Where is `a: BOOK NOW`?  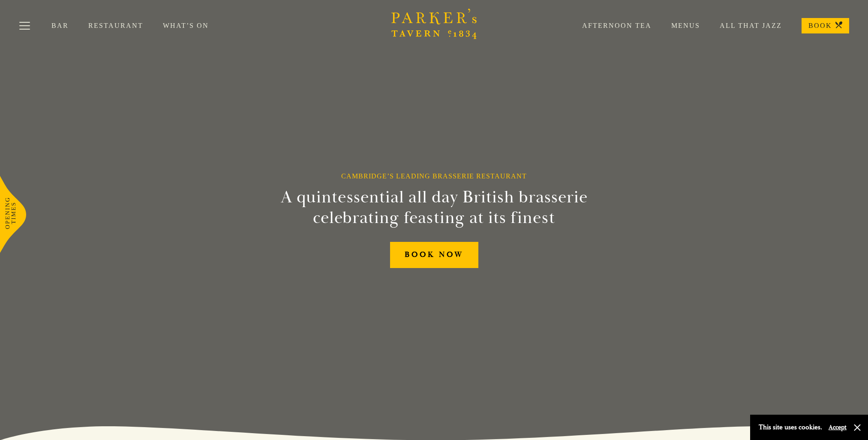 a: BOOK NOW is located at coordinates (434, 255).